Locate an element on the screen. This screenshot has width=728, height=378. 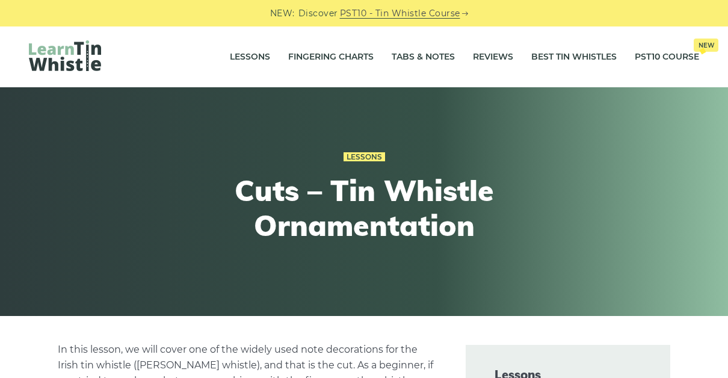
a: Best Tin Whistles is located at coordinates (574, 57).